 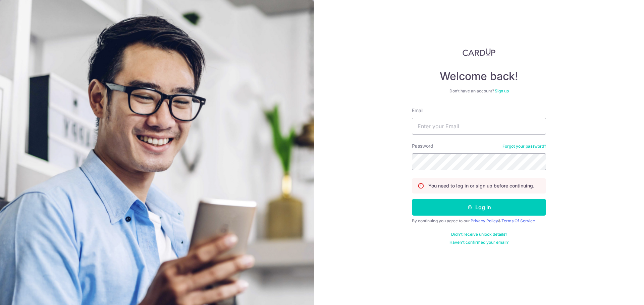 What do you see at coordinates (481, 186) in the screenshot?
I see `p: You need to log in or sign up before continuing.` at bounding box center [481, 186].